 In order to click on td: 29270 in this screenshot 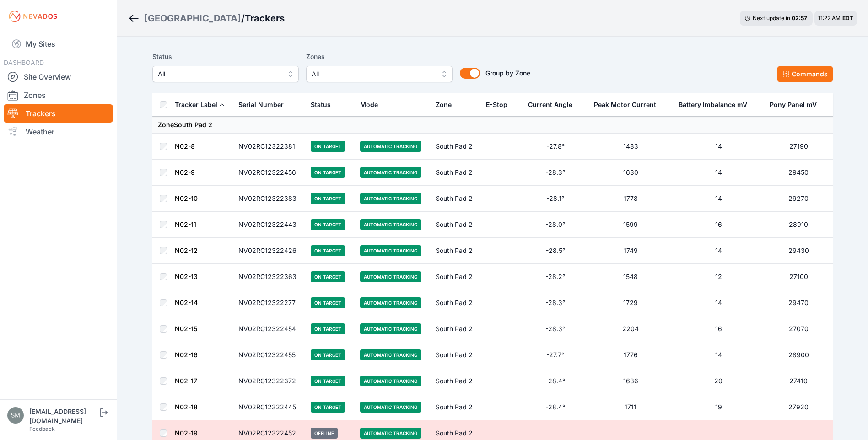, I will do `click(799, 199)`.